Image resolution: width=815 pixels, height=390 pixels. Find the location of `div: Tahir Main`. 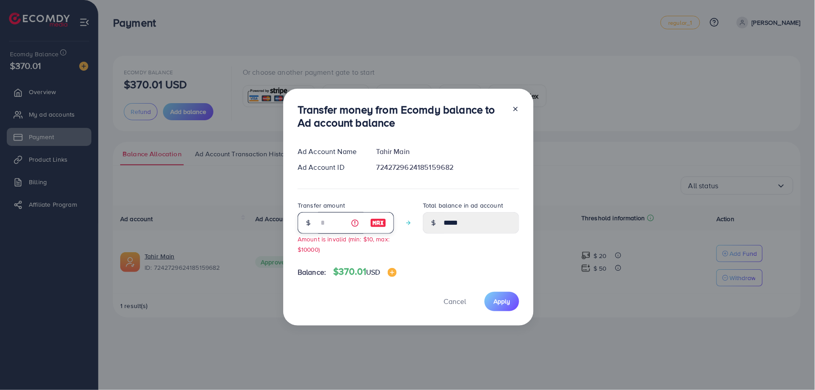

div: Tahir Main is located at coordinates (448, 151).